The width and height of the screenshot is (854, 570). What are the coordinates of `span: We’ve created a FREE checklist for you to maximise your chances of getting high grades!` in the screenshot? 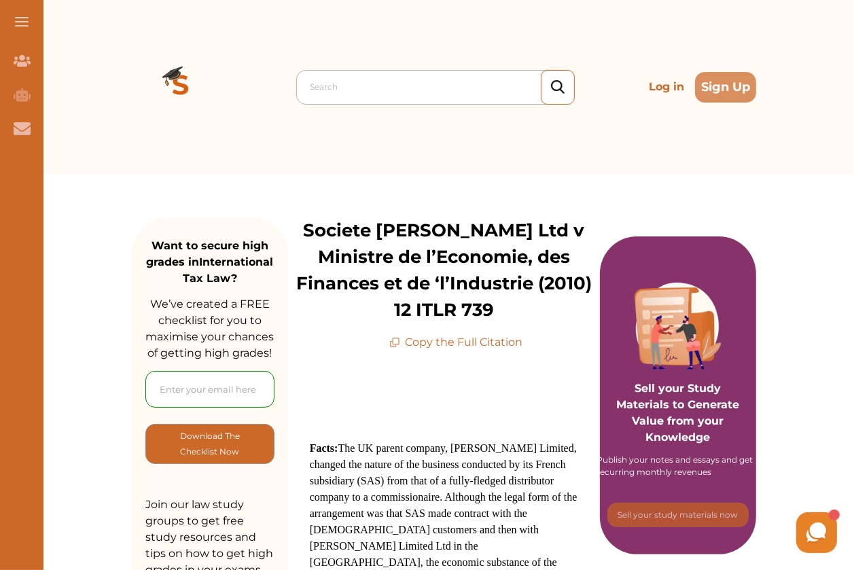 It's located at (209, 328).